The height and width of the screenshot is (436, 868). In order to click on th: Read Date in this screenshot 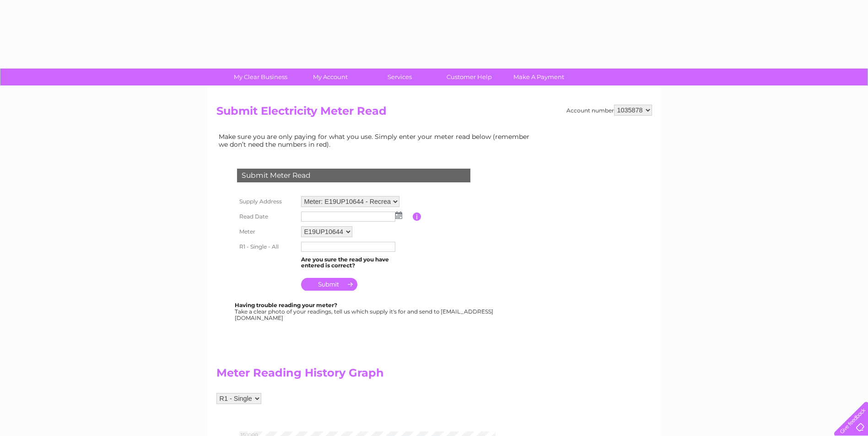, I will do `click(267, 217)`.